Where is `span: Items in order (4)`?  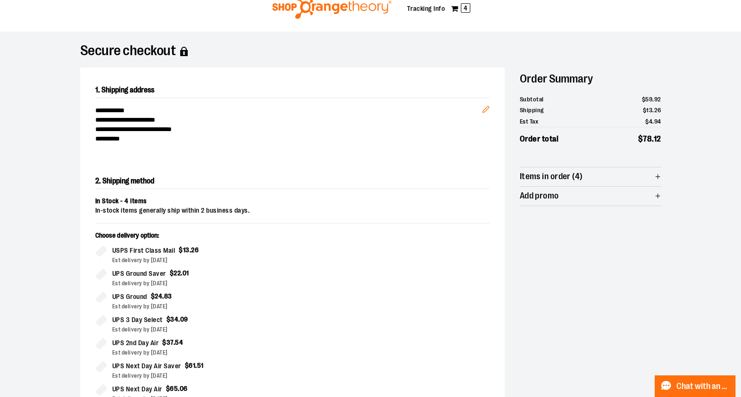 span: Items in order (4) is located at coordinates (551, 176).